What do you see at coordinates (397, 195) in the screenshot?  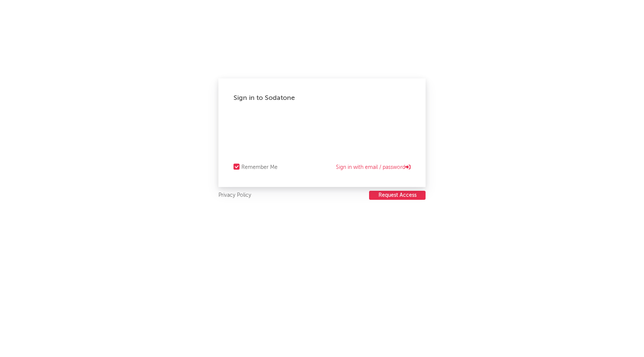 I see `a: Request Access` at bounding box center [397, 195].